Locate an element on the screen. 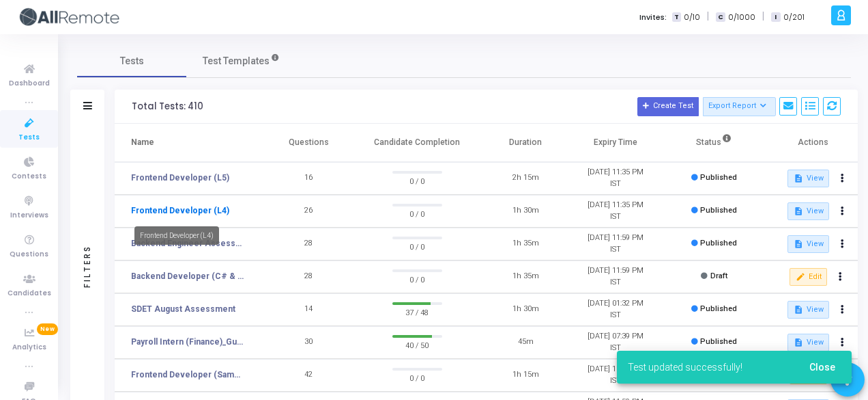 The width and height of the screenshot is (868, 400). td: 14 is located at coordinates (309, 309).